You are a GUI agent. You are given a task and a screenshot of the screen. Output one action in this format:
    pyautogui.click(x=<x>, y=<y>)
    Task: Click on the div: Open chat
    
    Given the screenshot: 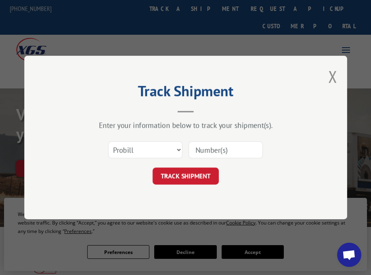 What is the action you would take?
    pyautogui.click(x=349, y=255)
    